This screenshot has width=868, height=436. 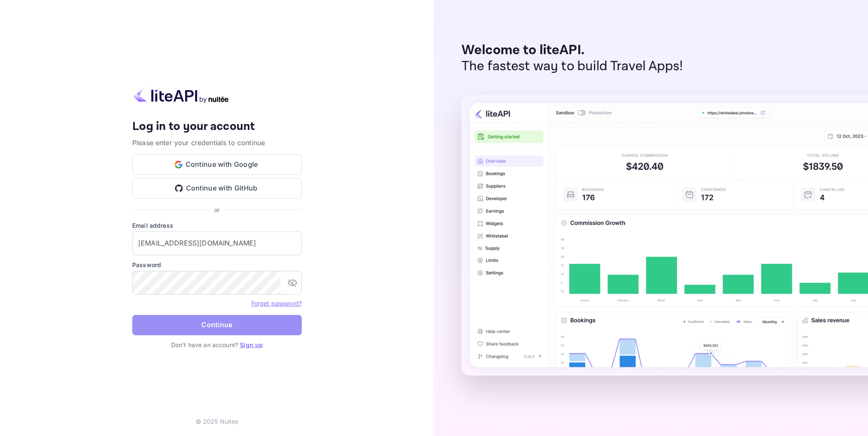 What do you see at coordinates (572, 67) in the screenshot?
I see `p: The fastest way to build Travel Apps!` at bounding box center [572, 67].